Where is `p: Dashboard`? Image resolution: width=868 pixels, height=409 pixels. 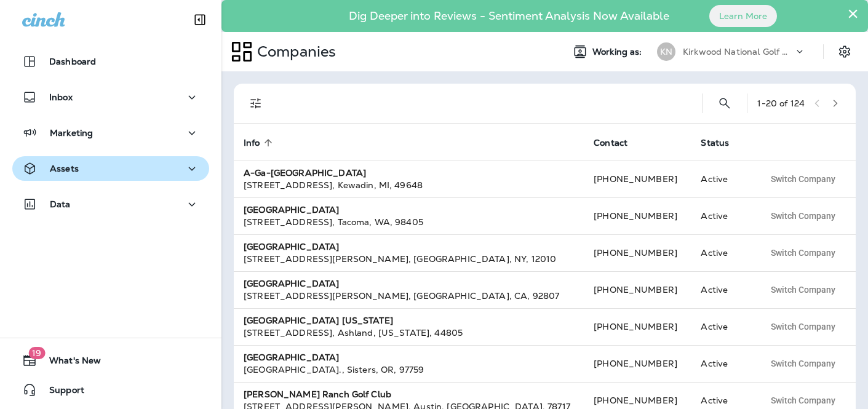
p: Dashboard is located at coordinates (72, 62).